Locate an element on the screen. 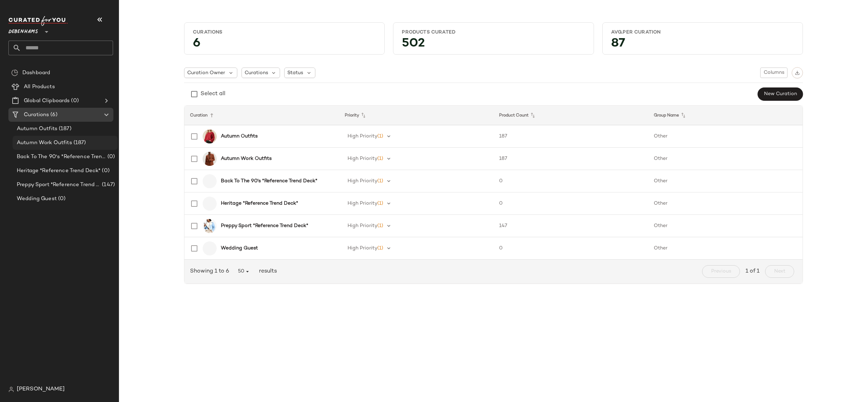  span: New Curation is located at coordinates (781, 94).